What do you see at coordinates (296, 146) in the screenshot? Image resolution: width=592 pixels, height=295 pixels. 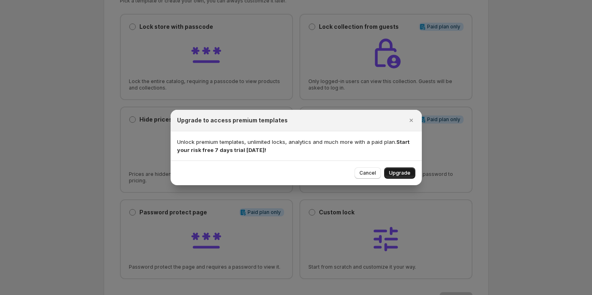 I see `p: Unlock premium templates, unlimited locks, analytics and much more with a paid plan.` at bounding box center [296, 146].